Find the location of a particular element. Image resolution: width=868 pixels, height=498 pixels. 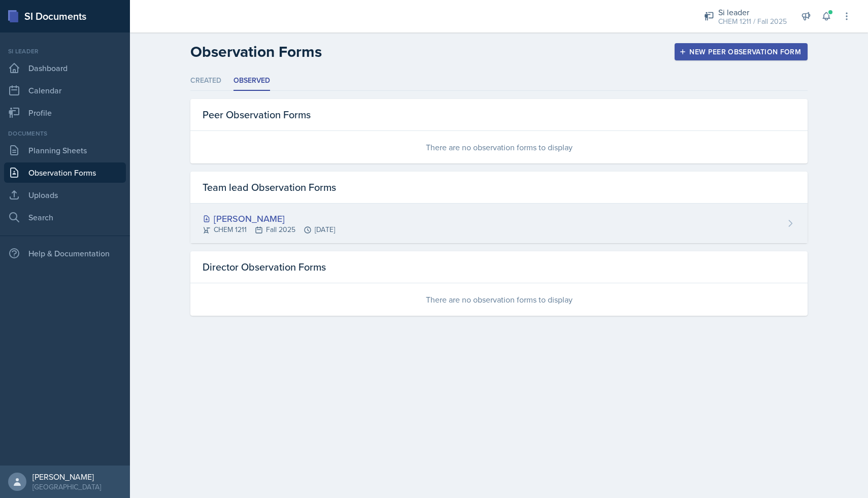

li: Created is located at coordinates (205, 81).